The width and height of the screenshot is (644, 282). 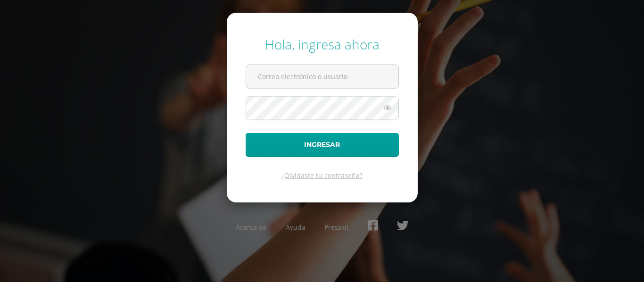 What do you see at coordinates (295, 227) in the screenshot?
I see `a: Ayuda` at bounding box center [295, 227].